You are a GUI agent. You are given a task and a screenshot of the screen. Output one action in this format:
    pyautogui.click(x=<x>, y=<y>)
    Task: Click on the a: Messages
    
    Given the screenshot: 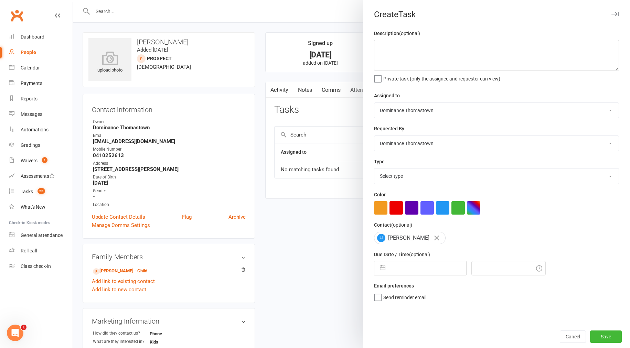 What is the action you would take?
    pyautogui.click(x=41, y=114)
    